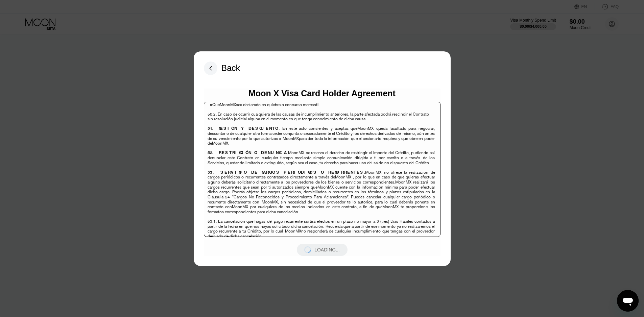 The height and width of the screenshot is (317, 644). I want to click on span: 51. CESIÓN Y DESCUENTO, so click(243, 128).